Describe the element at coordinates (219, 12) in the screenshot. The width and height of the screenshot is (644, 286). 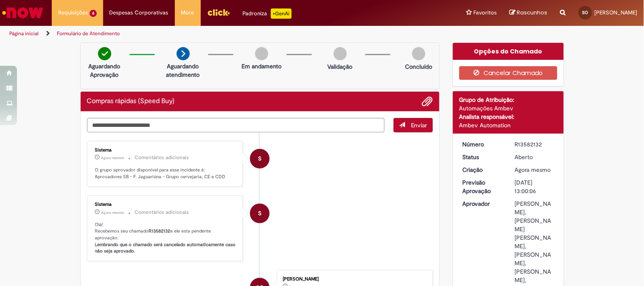
I see `img: click_logo_yellow_360x200.png` at that location.